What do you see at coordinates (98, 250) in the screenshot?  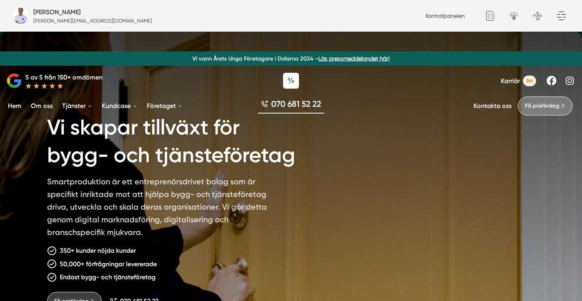 I see `p: 350+ kunder nöjda kunder` at bounding box center [98, 250].